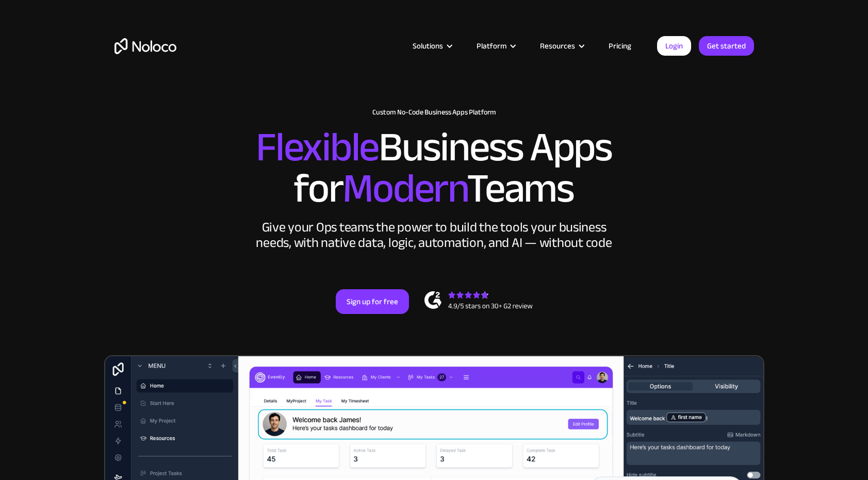 The image size is (868, 480). I want to click on a: Sign up for free, so click(372, 302).